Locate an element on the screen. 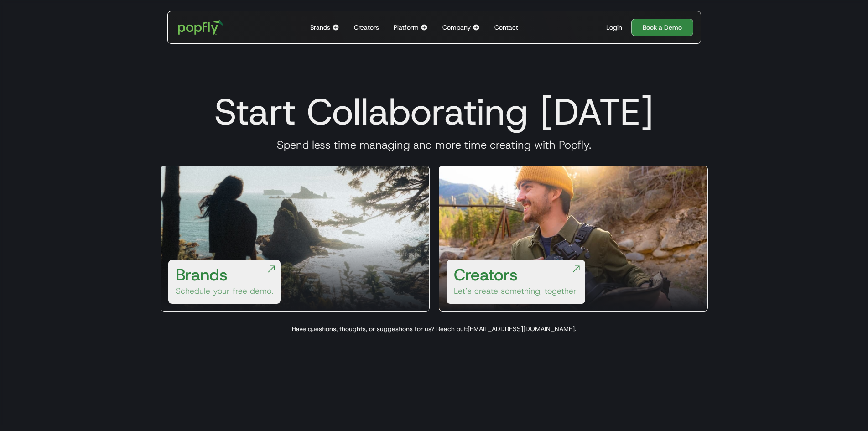 This screenshot has width=868, height=431. a: CreatorsLet’s create something, together. is located at coordinates (573, 239).